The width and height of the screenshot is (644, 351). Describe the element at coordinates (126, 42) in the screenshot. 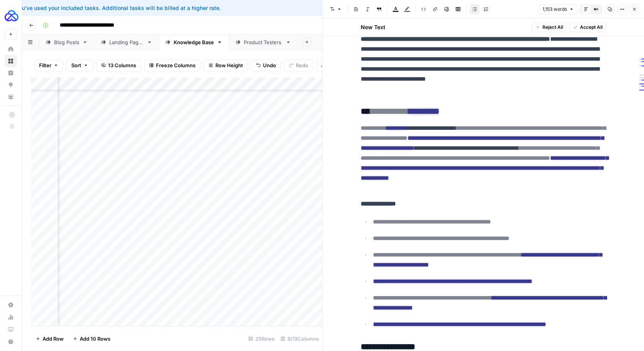

I see `div: Landing Pages` at that location.